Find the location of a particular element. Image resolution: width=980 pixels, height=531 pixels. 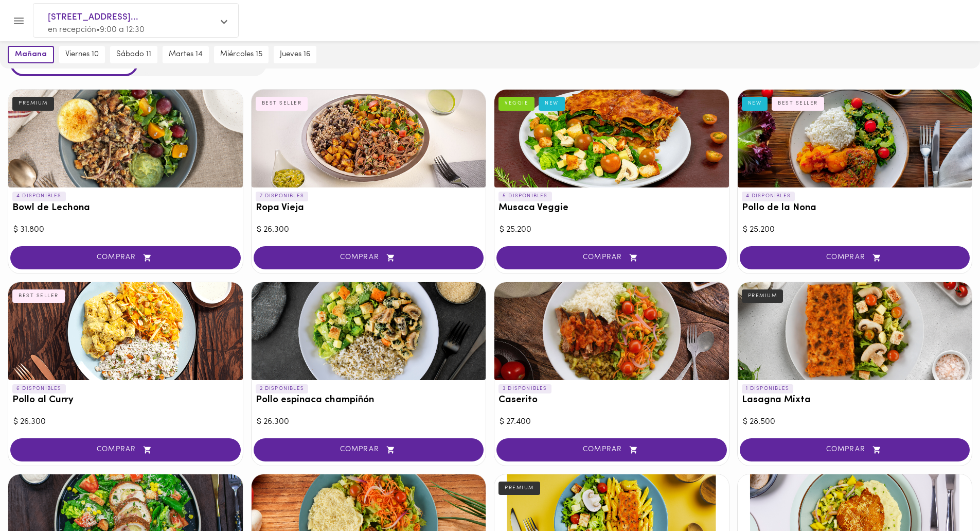

div: Caserito is located at coordinates (611, 331).